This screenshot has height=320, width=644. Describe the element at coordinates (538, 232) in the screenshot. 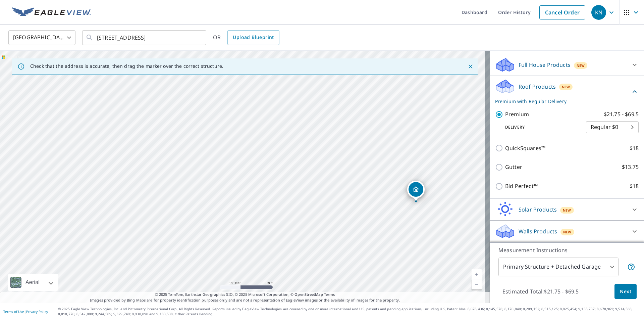

I see `p: Walls Products` at that location.